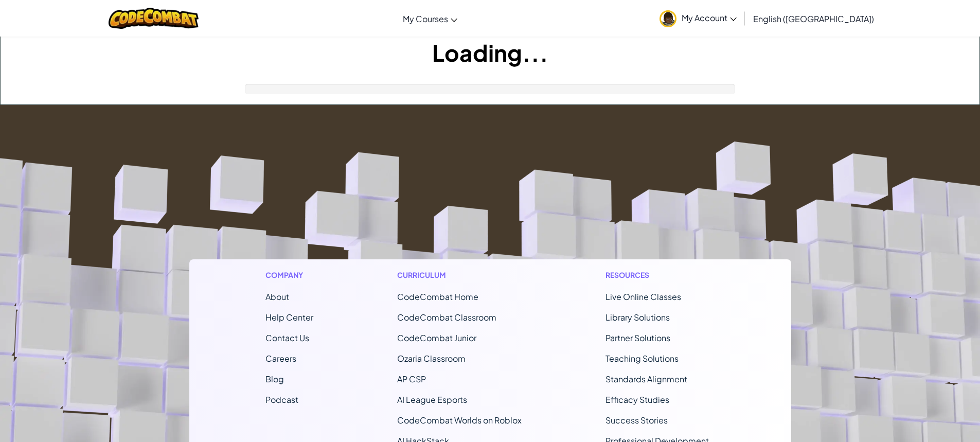 The image size is (980, 442). What do you see at coordinates (643, 296) in the screenshot?
I see `a: Live Online Classes` at bounding box center [643, 296].